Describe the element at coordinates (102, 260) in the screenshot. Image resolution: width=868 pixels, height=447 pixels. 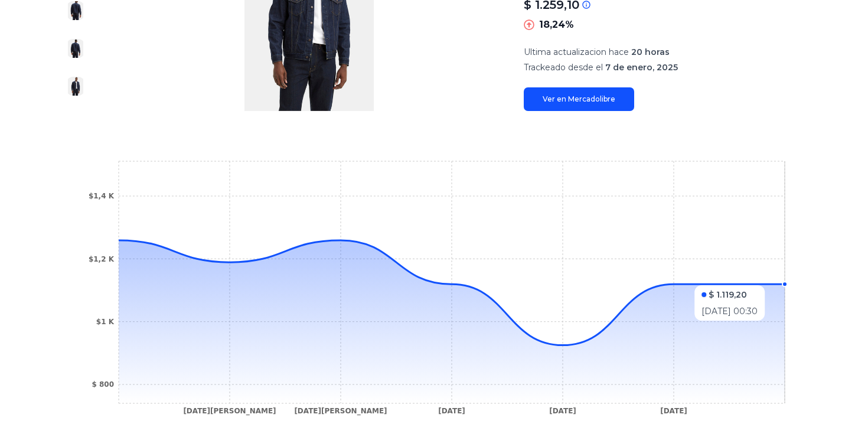
I see `tspan: $1,2 K` at that location.